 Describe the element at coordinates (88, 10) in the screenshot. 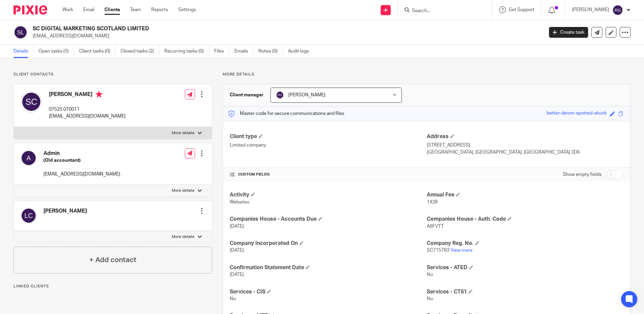

I see `a: Email` at that location.